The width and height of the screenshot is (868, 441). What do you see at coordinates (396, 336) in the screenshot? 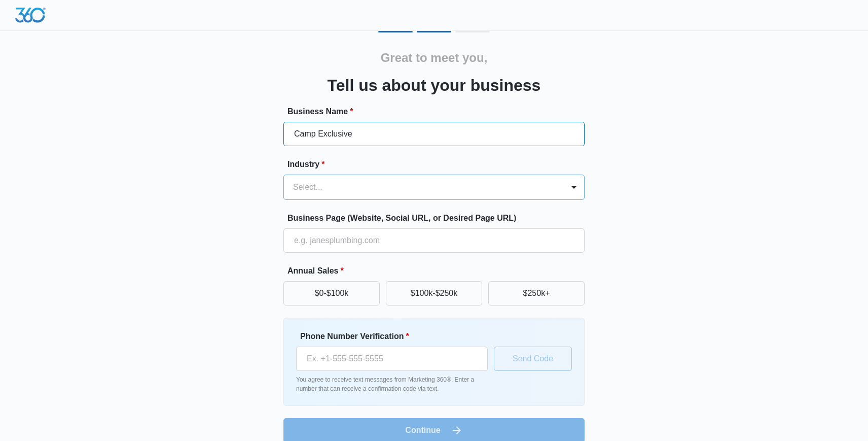
I see `label: Phone Number Verification` at bounding box center [396, 336].